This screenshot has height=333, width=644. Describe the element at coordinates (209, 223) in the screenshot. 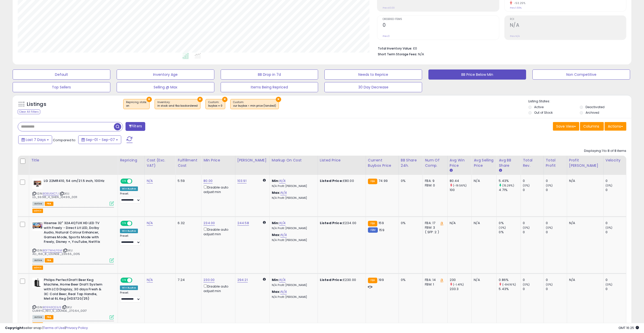

I see `a: 234.00` at that location.